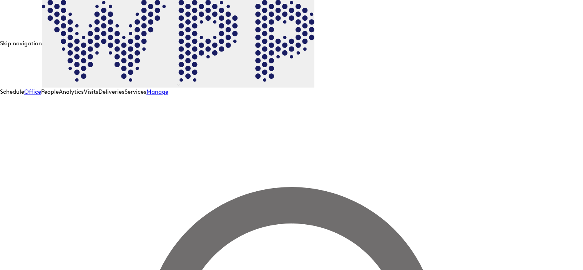  Describe the element at coordinates (50, 92) in the screenshot. I see `a: People` at that location.